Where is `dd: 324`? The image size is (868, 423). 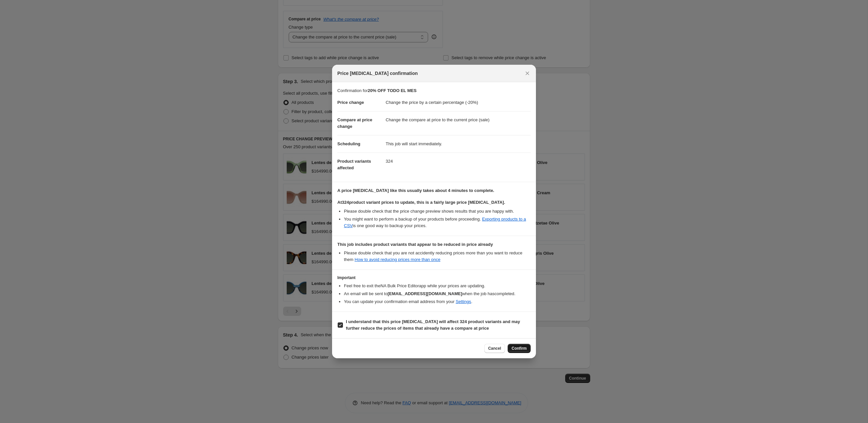
dd: 324 is located at coordinates (458, 161).